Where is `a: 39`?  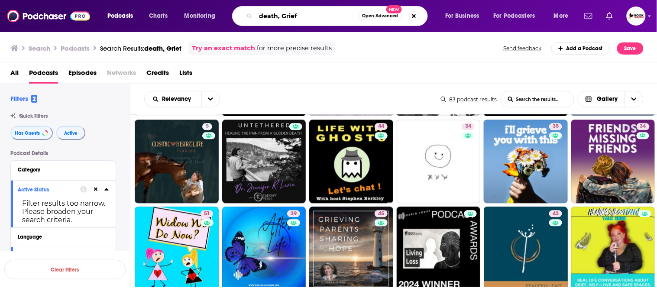 a: 39 is located at coordinates (294, 214).